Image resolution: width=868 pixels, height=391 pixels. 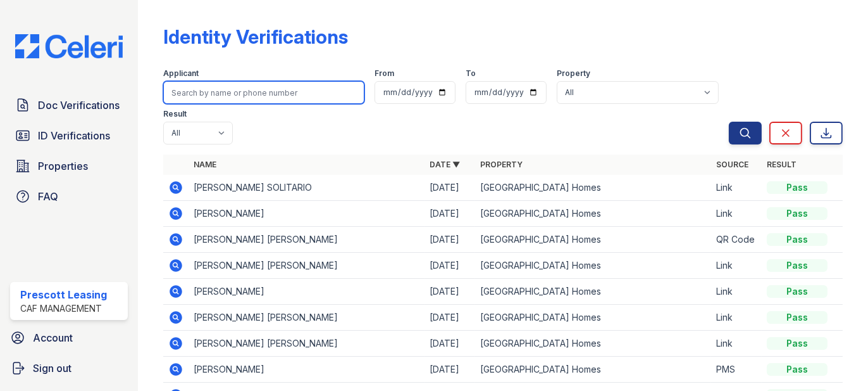 I want to click on span: Sign out, so click(x=52, y=368).